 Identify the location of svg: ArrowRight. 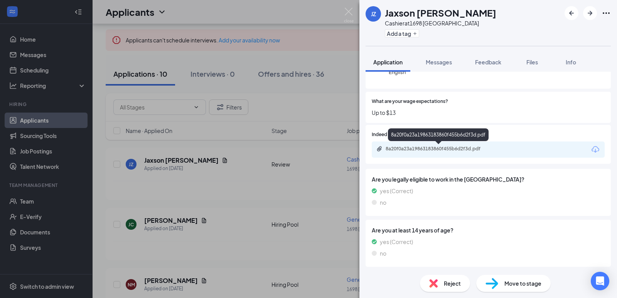
(590, 13).